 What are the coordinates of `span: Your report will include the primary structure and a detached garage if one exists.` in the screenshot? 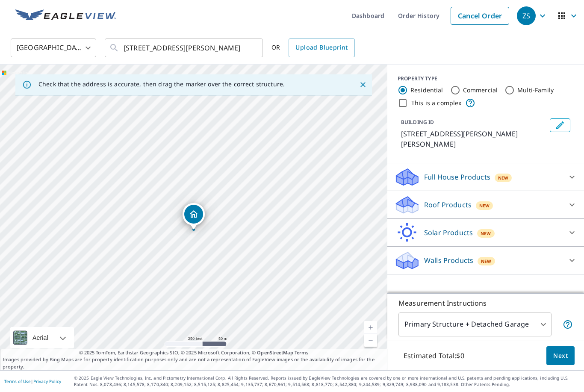 It's located at (568, 325).